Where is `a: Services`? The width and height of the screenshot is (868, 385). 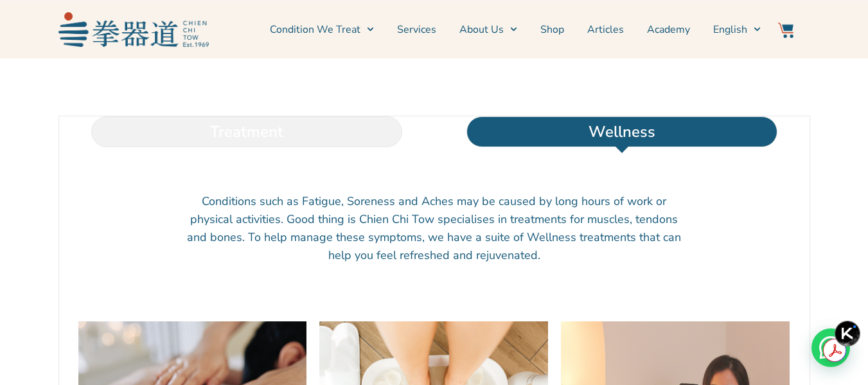 a: Services is located at coordinates (416, 29).